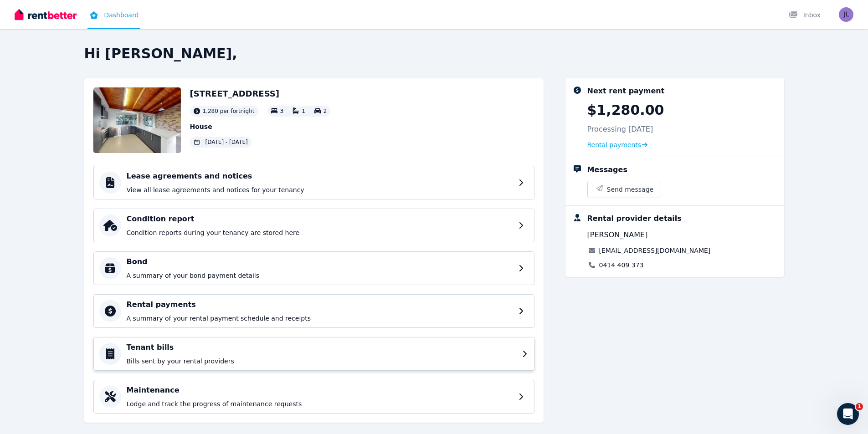 The height and width of the screenshot is (434, 868). What do you see at coordinates (622, 266) in the screenshot?
I see `a: 0414 409 373` at bounding box center [622, 266].